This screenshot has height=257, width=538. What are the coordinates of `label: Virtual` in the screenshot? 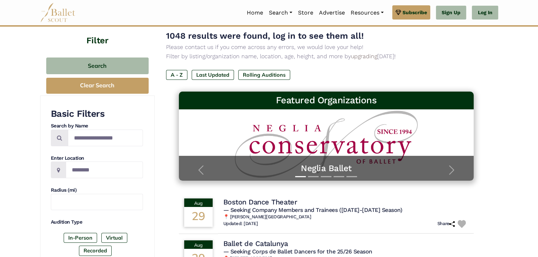 It's located at (114, 238).